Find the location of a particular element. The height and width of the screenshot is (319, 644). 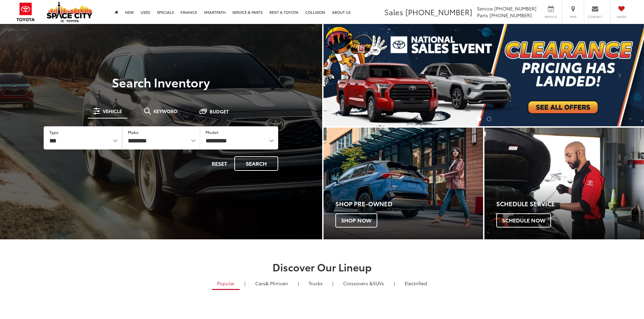

span: Sales is located at coordinates (394, 12).